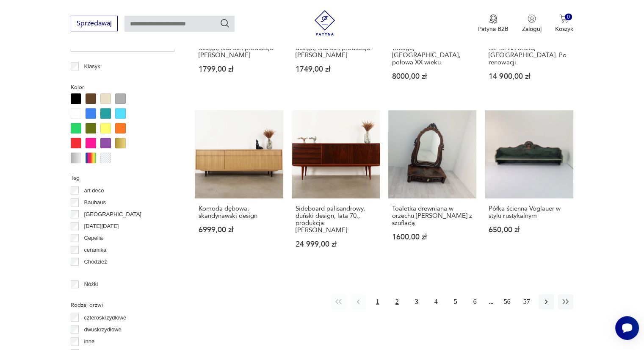 The height and width of the screenshot is (350, 644). I want to click on p: 14 900,00 zł, so click(529, 76).